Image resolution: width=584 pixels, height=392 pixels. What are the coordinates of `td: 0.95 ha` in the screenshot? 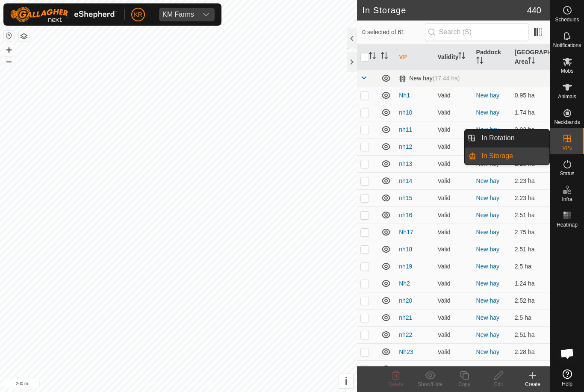 It's located at (531, 95).